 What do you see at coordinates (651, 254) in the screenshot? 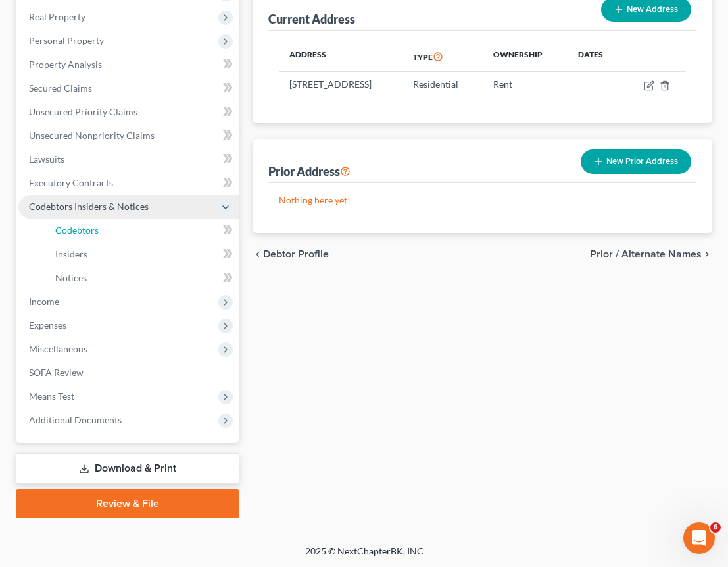
I see `button: Prior / Alternate Names chevron_right` at bounding box center [651, 254].